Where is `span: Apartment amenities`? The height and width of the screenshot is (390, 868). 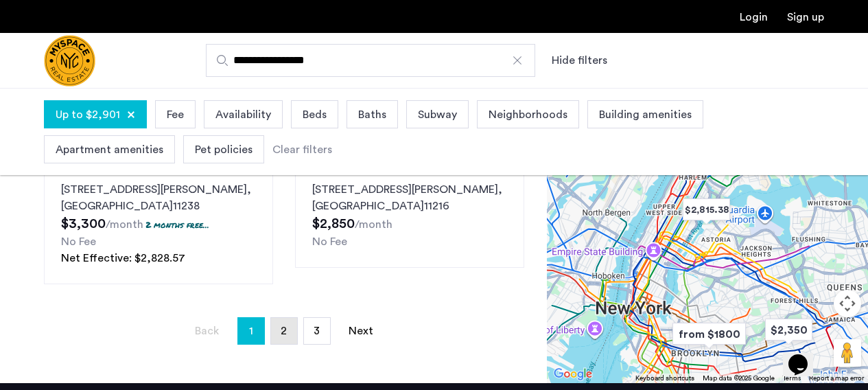 span: Apartment amenities is located at coordinates (109, 150).